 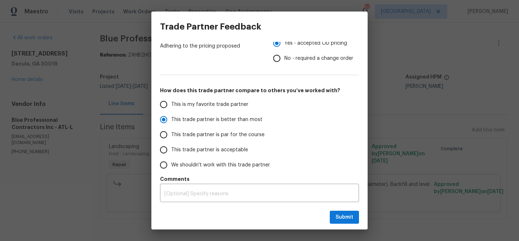 What do you see at coordinates (210, 105) in the screenshot?
I see `span: This is my favorite trade partner` at bounding box center [210, 105].